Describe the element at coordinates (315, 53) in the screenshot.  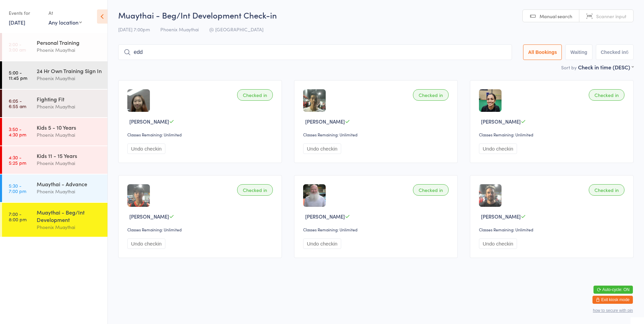
I see `input: Search` at that location.